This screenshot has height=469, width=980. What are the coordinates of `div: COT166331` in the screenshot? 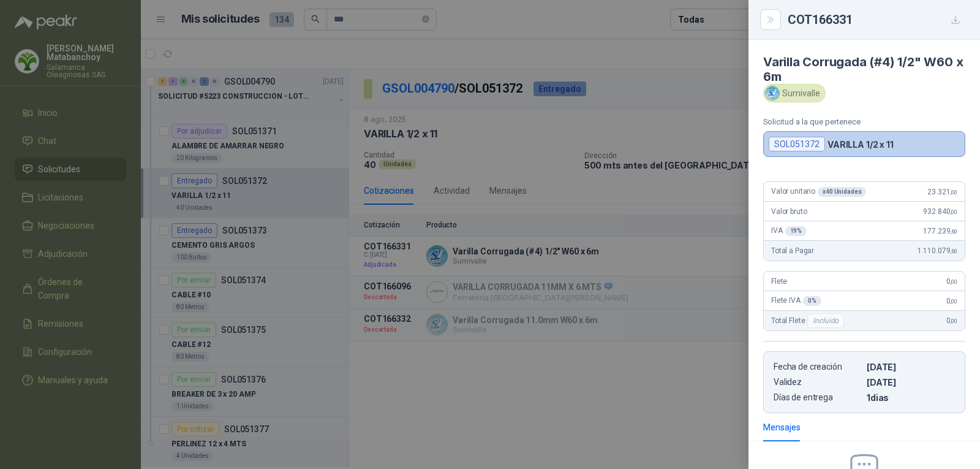 It's located at (877, 19).